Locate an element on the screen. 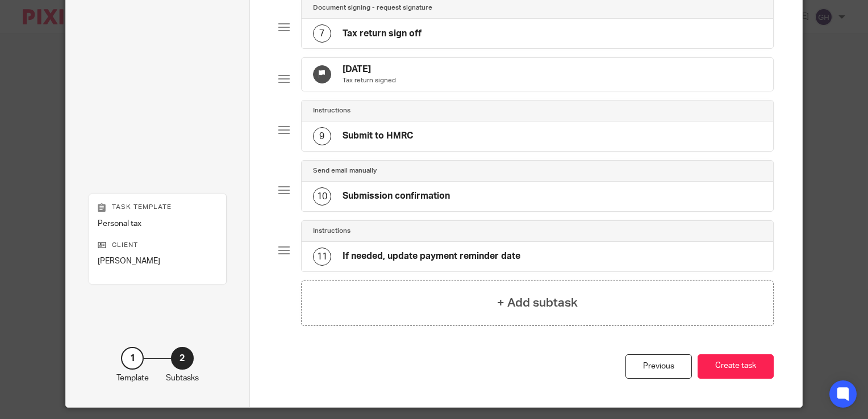 The height and width of the screenshot is (419, 868). p: Task template is located at coordinates (158, 207).